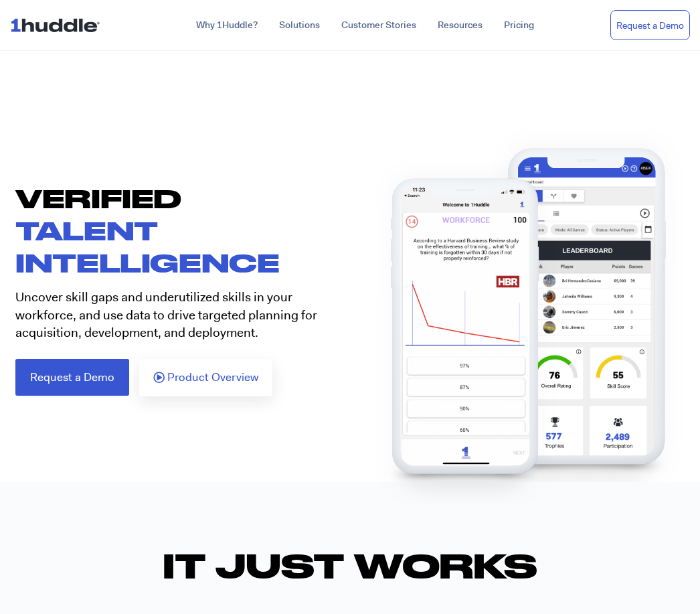 This screenshot has height=614, width=700. I want to click on a: Solutions, so click(299, 25).